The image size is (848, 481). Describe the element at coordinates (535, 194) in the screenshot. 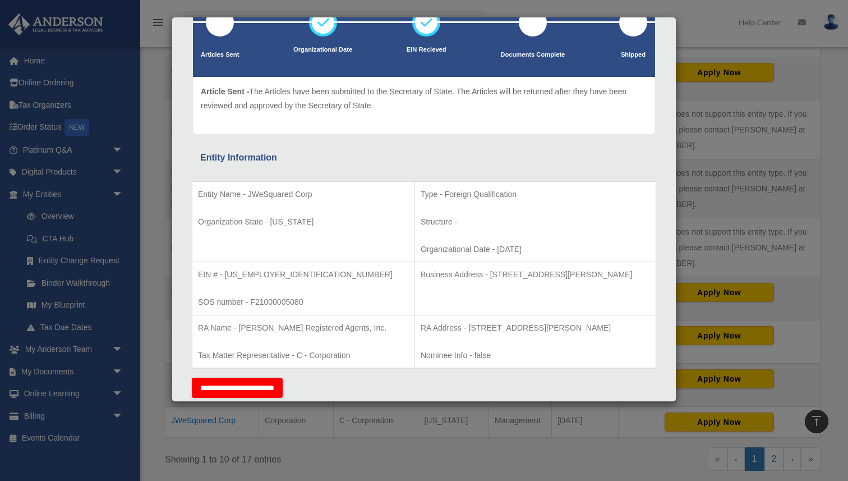

I see `p: Type - Foreign Qualification` at that location.